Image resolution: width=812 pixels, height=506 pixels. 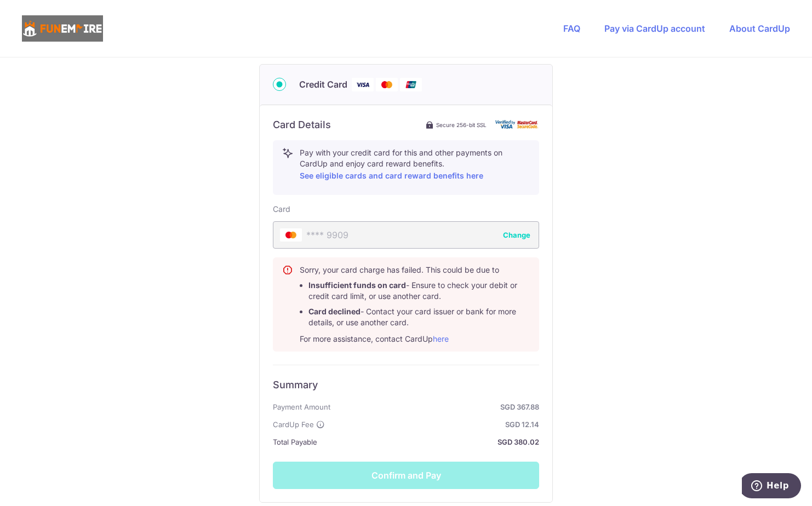 I want to click on strong: SGD 380.02, so click(x=430, y=442).